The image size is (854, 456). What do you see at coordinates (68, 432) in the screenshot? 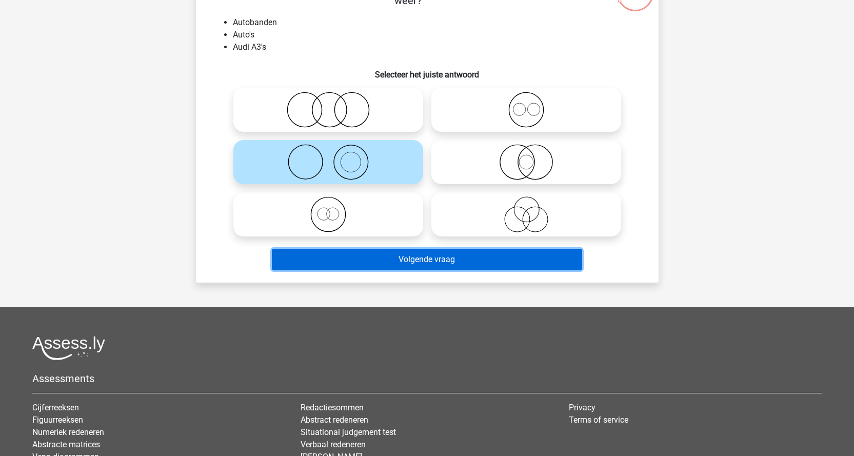
I see `a: Numeriek redeneren` at bounding box center [68, 432].